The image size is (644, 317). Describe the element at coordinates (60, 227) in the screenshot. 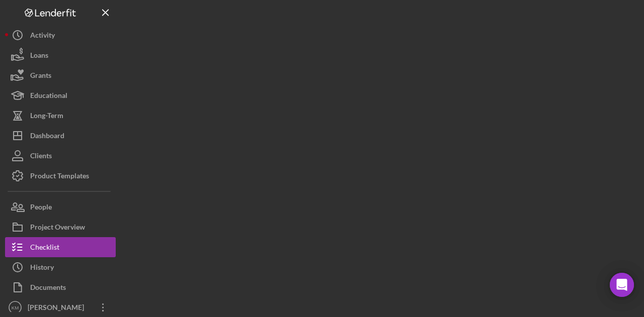

I see `button: Project Overview` at that location.